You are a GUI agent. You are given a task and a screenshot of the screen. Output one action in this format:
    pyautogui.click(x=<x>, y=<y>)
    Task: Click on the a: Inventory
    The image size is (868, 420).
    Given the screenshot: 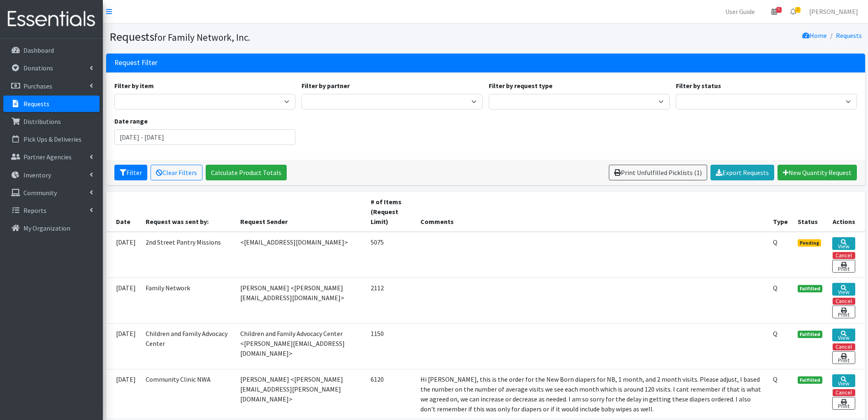 What is the action you would take?
    pyautogui.click(x=51, y=175)
    